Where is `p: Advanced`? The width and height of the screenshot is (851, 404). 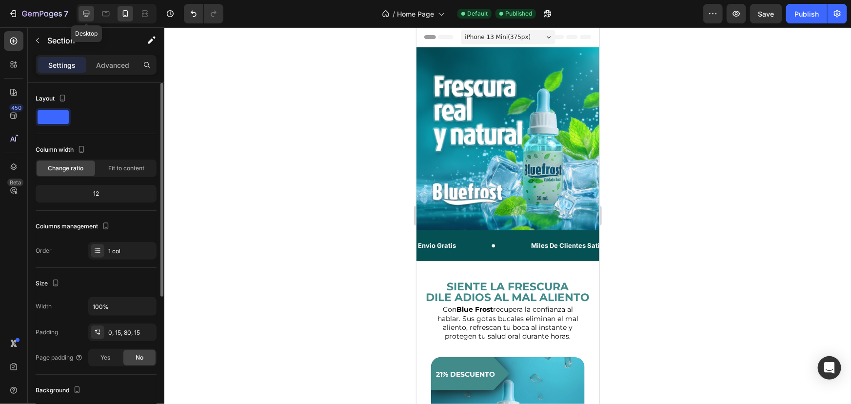 p: Advanced is located at coordinates (113, 65).